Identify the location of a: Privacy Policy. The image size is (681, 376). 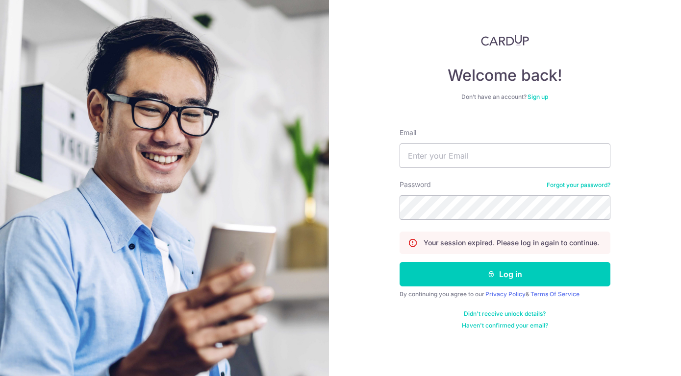
(505, 294).